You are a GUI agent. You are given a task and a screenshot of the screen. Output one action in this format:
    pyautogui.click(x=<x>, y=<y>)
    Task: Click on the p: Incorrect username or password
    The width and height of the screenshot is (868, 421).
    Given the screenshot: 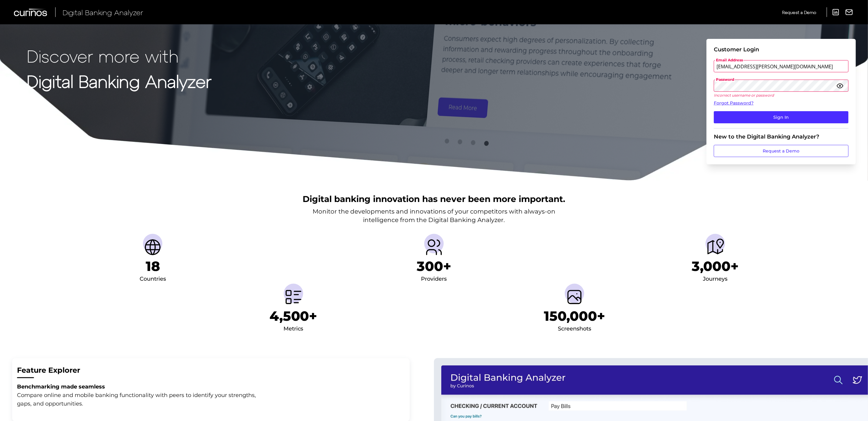 What is the action you would take?
    pyautogui.click(x=781, y=95)
    